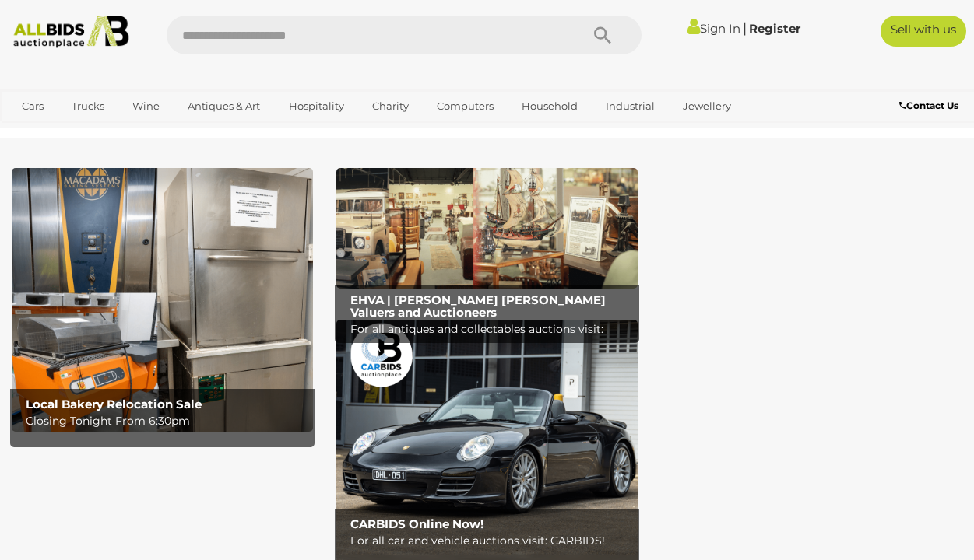 The width and height of the screenshot is (974, 560). I want to click on a: Contact Us, so click(931, 105).